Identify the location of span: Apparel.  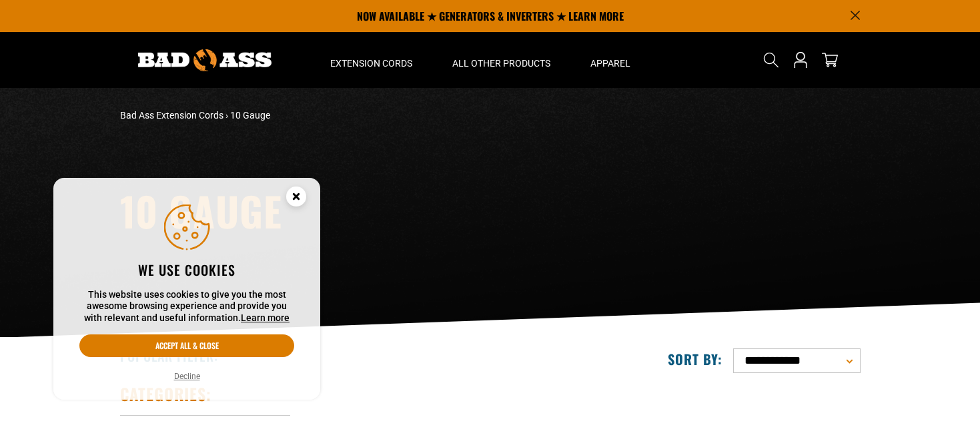
(610, 64).